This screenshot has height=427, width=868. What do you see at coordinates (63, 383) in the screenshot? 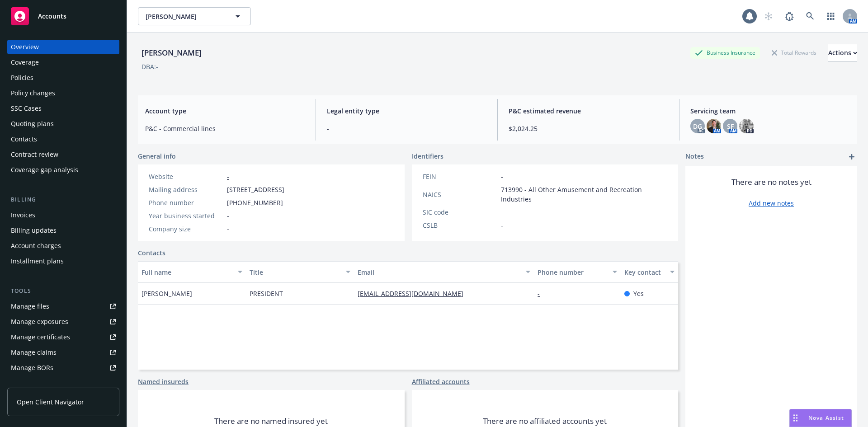
I see `a: Summary of insurance` at bounding box center [63, 383].